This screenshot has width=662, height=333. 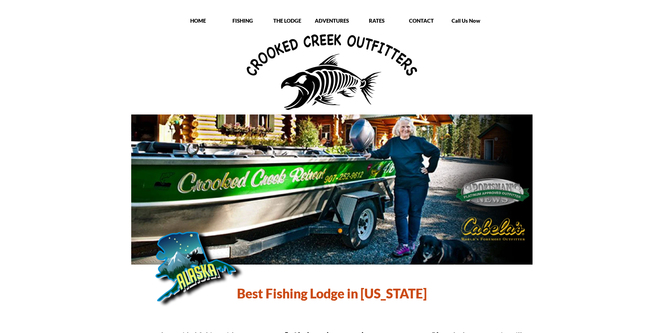 I want to click on img: Crooked Creek boat in front of lodge., so click(x=332, y=190).